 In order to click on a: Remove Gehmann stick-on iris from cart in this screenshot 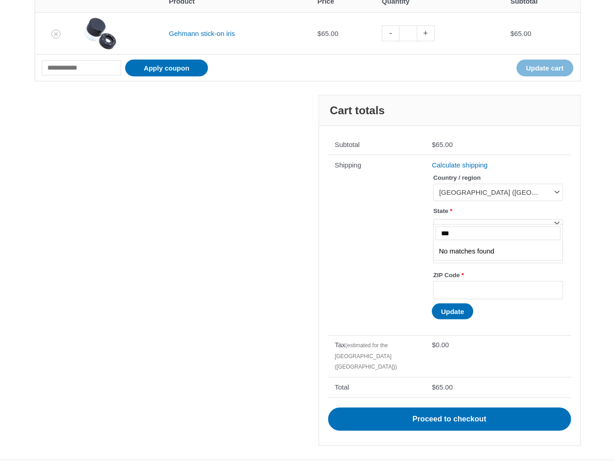, I will do `click(56, 34)`.